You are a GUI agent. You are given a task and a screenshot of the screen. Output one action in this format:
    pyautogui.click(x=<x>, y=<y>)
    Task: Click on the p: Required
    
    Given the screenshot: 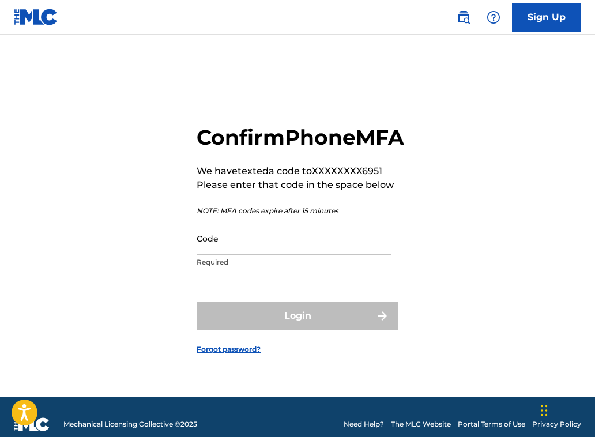 What is the action you would take?
    pyautogui.click(x=294, y=262)
    